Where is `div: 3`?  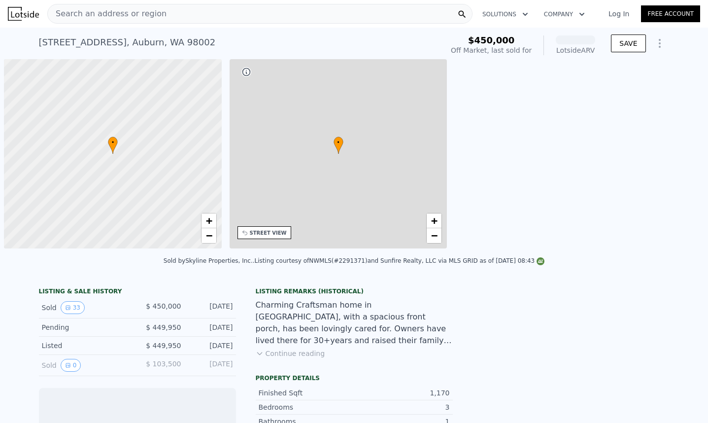 div: 3 is located at coordinates (402, 407).